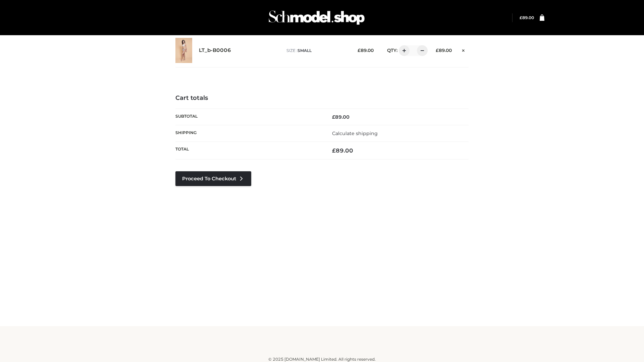  I want to click on p: size :, so click(317, 51).